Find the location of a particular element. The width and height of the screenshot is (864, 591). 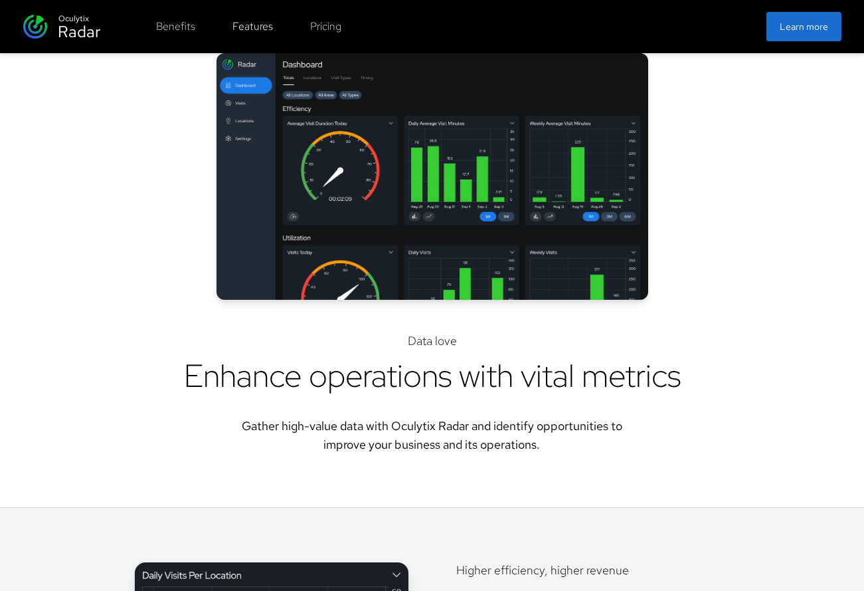

img: Radar Dashboard desktop screenshot is located at coordinates (432, 176).